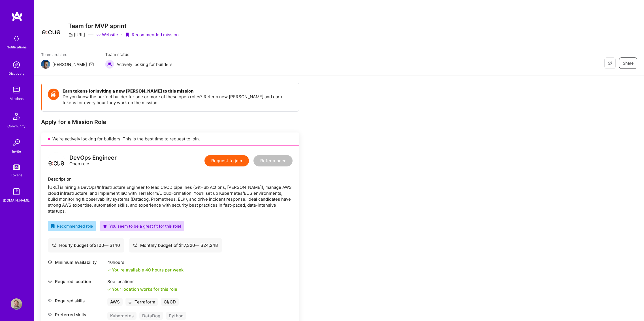 The width and height of the screenshot is (644, 321). I want to click on div: 40 hours, so click(145, 262).